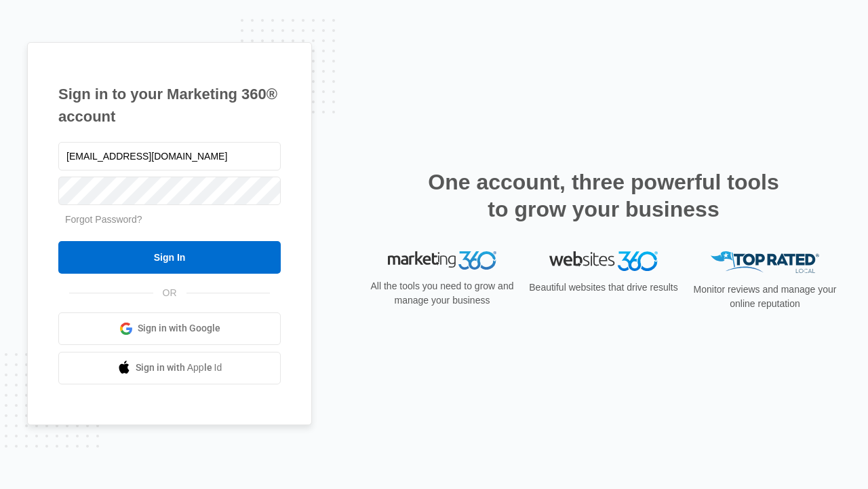 This screenshot has width=868, height=489. I want to click on img: Marketing 360, so click(442, 261).